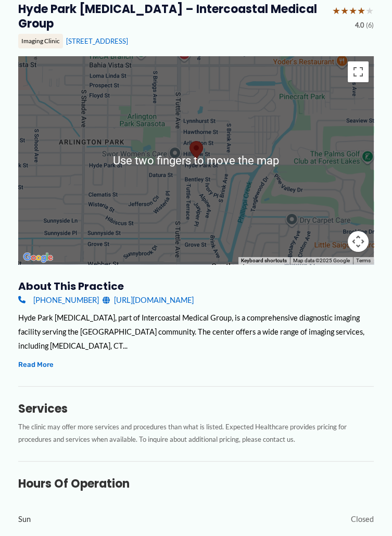  What do you see at coordinates (36, 364) in the screenshot?
I see `button: Read More` at bounding box center [36, 364].